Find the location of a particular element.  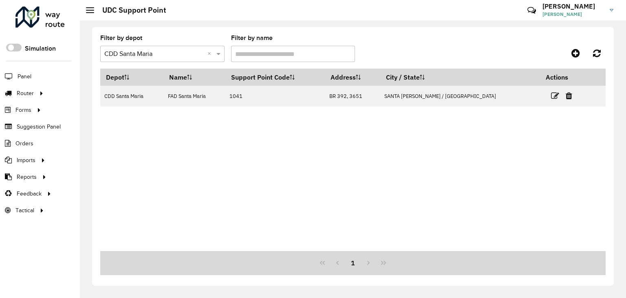

th: Actions is located at coordinates (565, 77).